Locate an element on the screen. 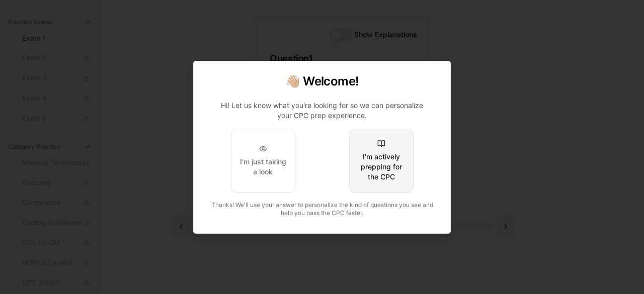 This screenshot has height=294, width=644. div: I'm actively prepping for the CPC is located at coordinates (381, 167).